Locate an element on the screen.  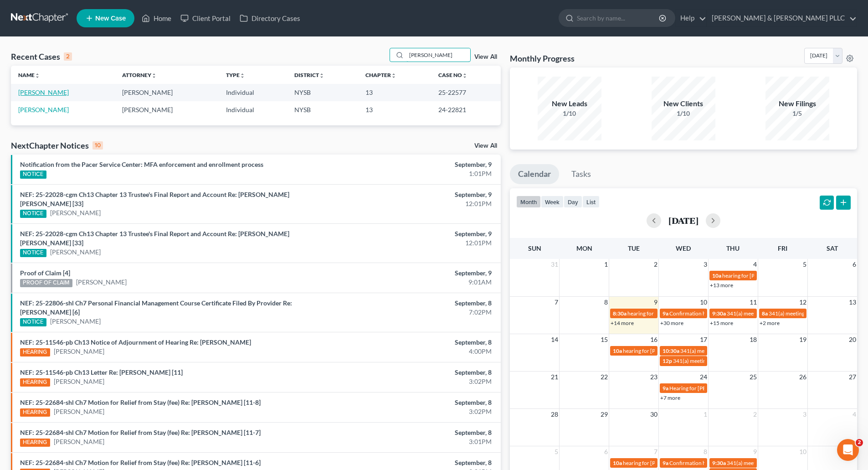
span: Tue is located at coordinates (634, 248).